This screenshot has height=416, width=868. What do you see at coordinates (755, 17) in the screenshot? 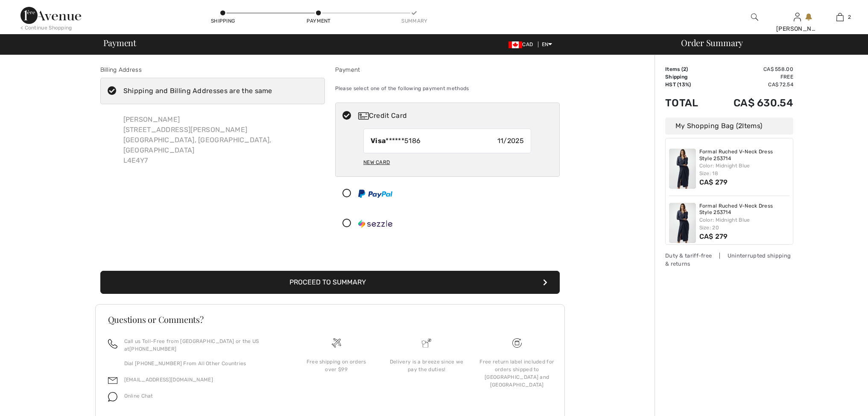
I see `img: search the website` at bounding box center [755, 17].